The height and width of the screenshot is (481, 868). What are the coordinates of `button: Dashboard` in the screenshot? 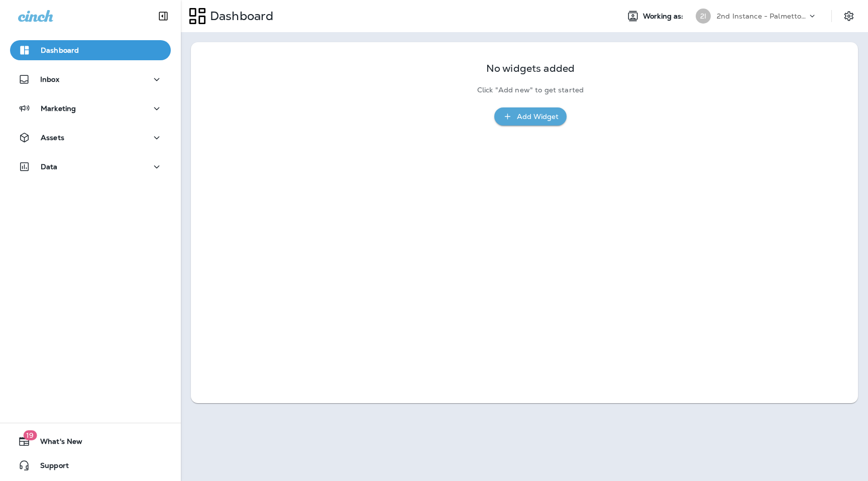 It's located at (91, 50).